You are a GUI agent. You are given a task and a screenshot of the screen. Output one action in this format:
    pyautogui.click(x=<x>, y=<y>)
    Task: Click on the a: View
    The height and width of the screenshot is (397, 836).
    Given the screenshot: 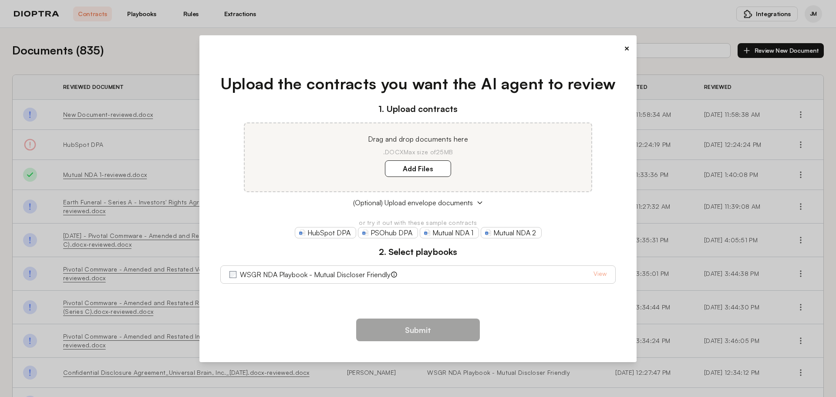 What is the action you would take?
    pyautogui.click(x=600, y=274)
    